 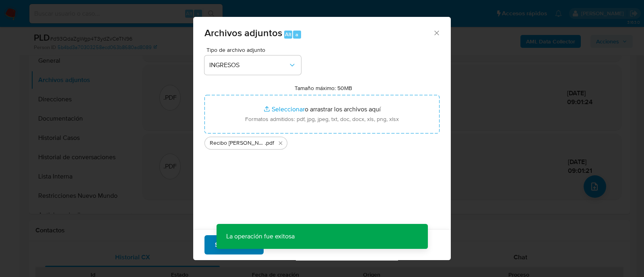 I want to click on span: Subir archivo, so click(x=234, y=245).